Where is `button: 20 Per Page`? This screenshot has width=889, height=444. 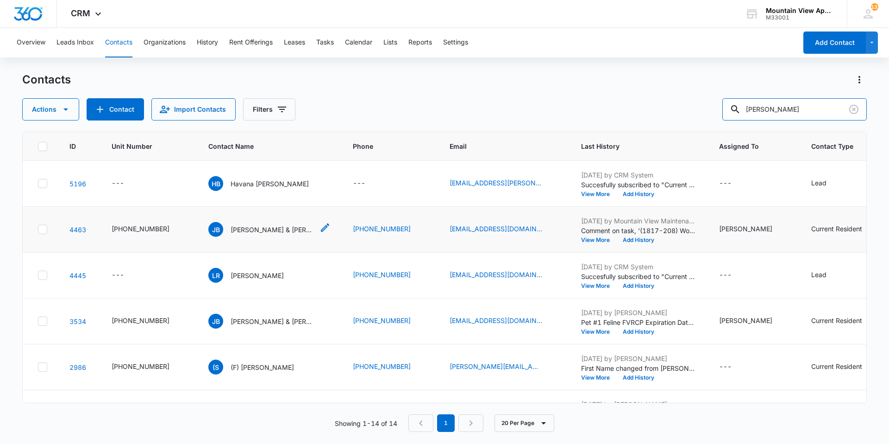 button: 20 Per Page is located at coordinates (524, 423).